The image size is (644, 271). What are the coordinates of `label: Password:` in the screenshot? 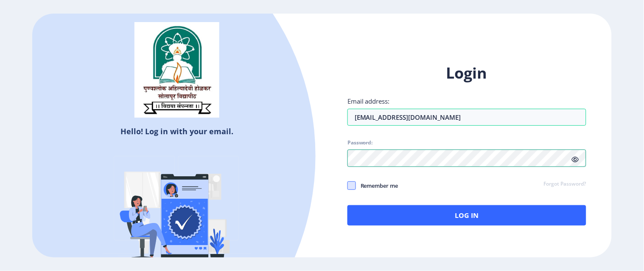 It's located at (360, 143).